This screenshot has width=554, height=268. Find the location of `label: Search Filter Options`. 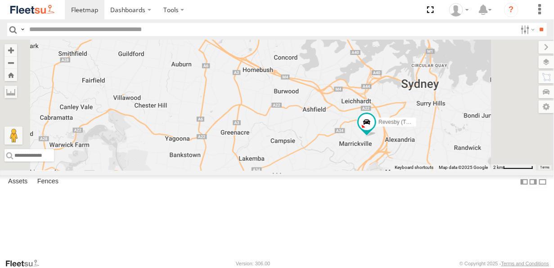

label: Search Filter Options is located at coordinates (527, 29).